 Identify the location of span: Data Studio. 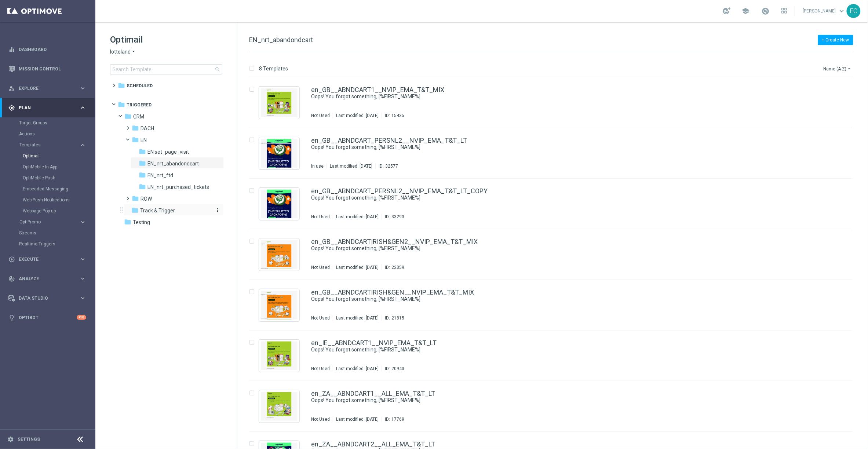
(48, 298).